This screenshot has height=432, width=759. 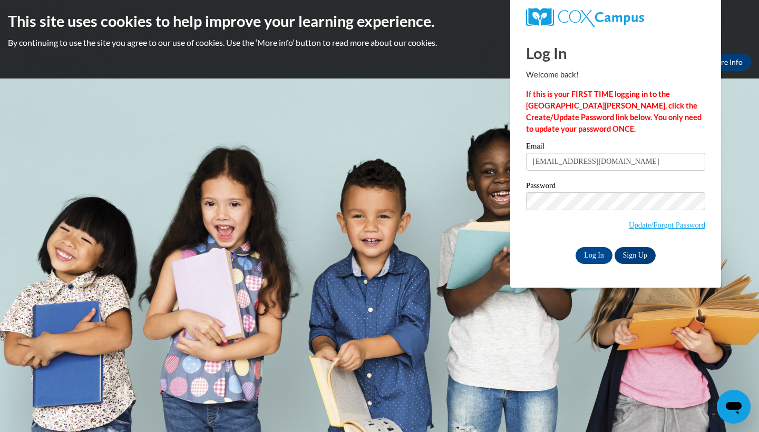 I want to click on a: More Info, so click(x=726, y=62).